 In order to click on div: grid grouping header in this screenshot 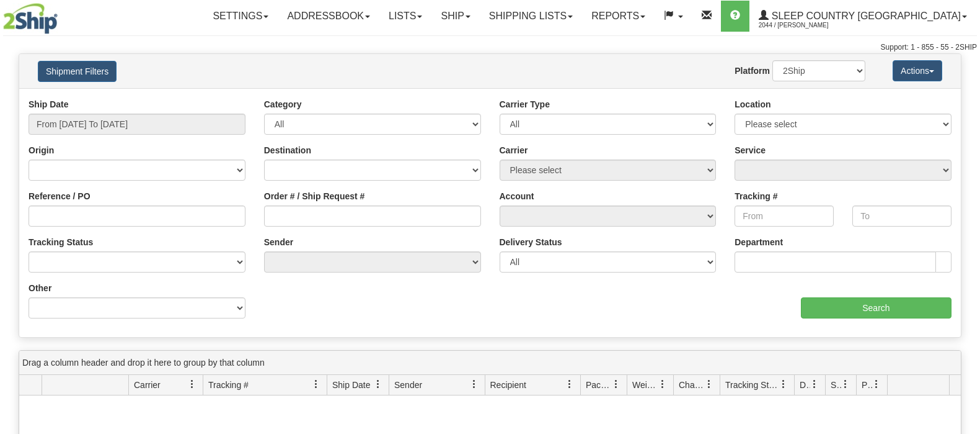, I will do `click(490, 362)`.